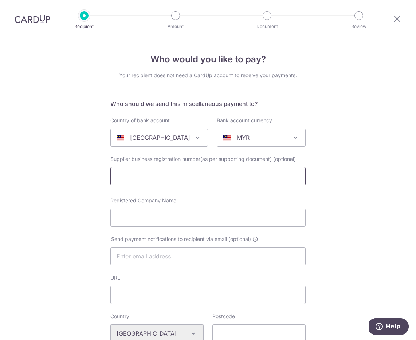 The image size is (416, 340). Describe the element at coordinates (245, 121) in the screenshot. I see `label: Bank account currency` at that location.